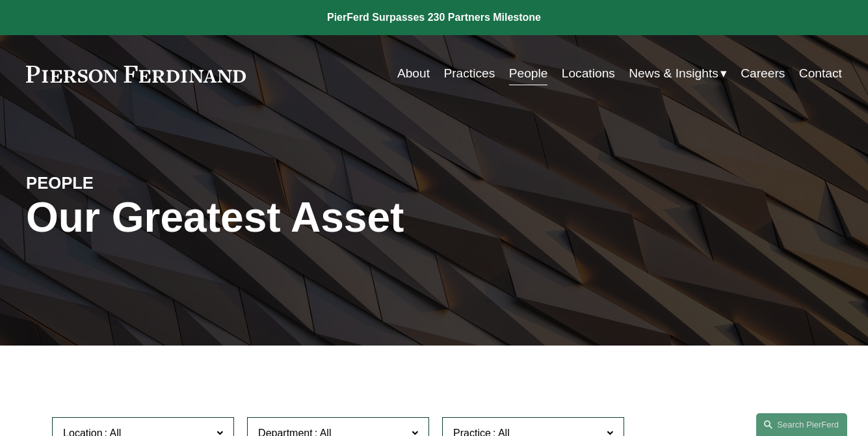 The image size is (868, 436). What do you see at coordinates (413, 73) in the screenshot?
I see `a: About` at bounding box center [413, 73].